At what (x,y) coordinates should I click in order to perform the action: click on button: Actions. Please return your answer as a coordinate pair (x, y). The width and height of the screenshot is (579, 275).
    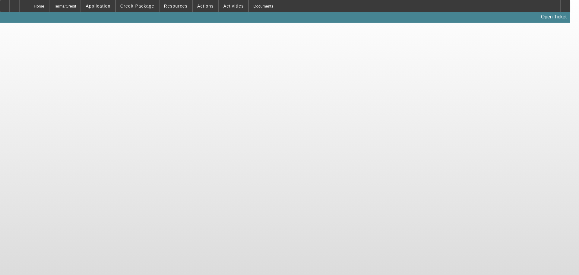
    Looking at the image, I should click on (205, 6).